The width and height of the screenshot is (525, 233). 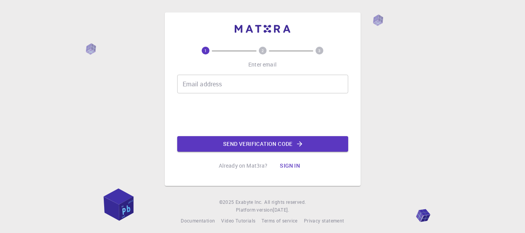 What do you see at coordinates (249, 202) in the screenshot?
I see `span: Exabyte Inc.` at bounding box center [249, 202].